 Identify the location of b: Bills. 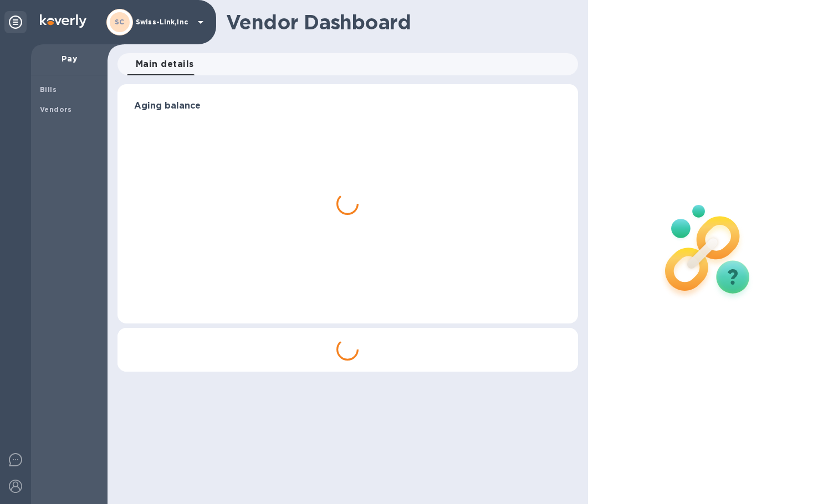
(48, 89).